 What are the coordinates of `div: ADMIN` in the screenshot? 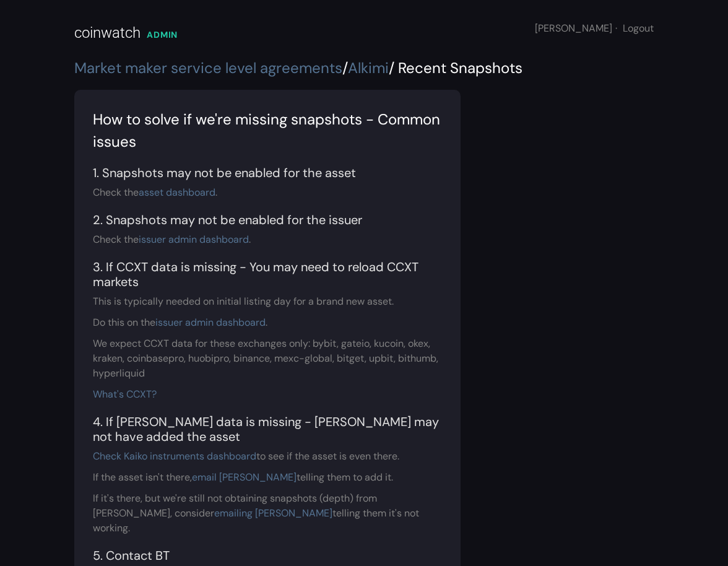 It's located at (163, 35).